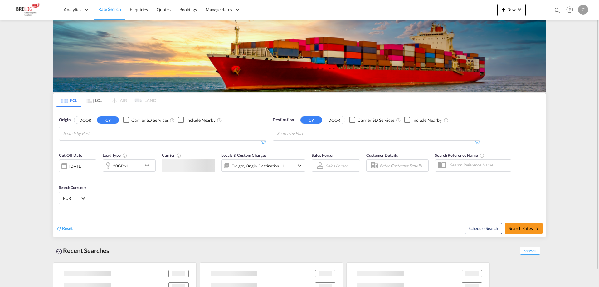  Describe the element at coordinates (382, 155) in the screenshot. I see `span: Customer Details` at that location.